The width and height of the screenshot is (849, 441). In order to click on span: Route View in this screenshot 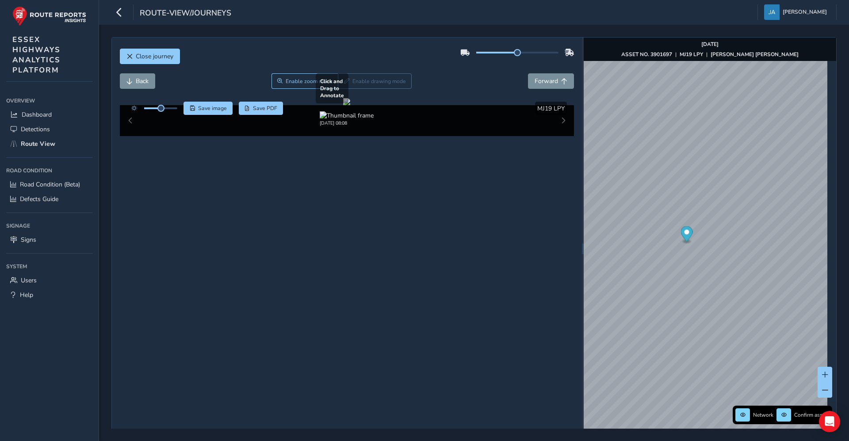, I will do `click(38, 144)`.